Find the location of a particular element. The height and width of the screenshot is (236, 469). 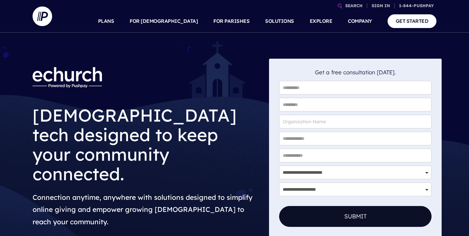

a: PLANS is located at coordinates (106, 21).